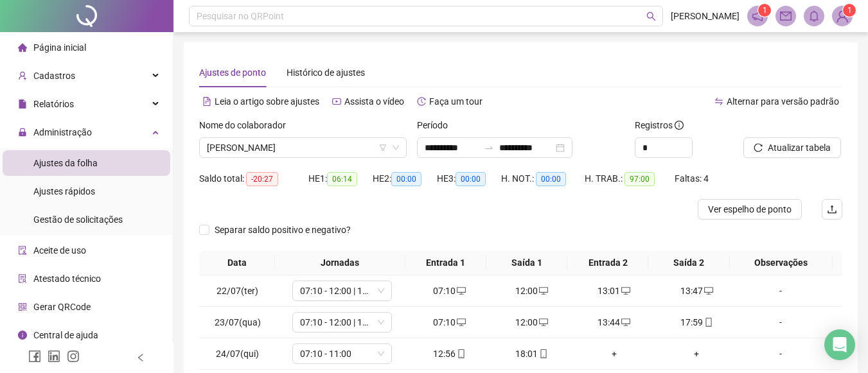 This screenshot has height=373, width=868. I want to click on label: Período, so click(436, 125).